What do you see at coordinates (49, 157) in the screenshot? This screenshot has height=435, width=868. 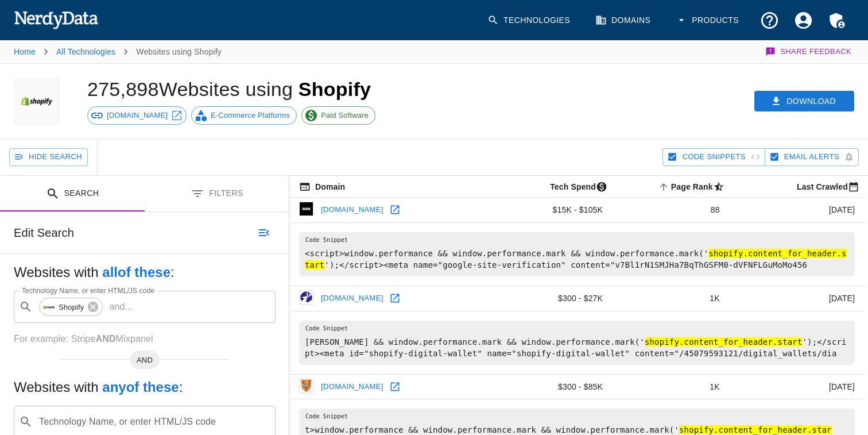 I see `button: Hide Search` at bounding box center [49, 157].